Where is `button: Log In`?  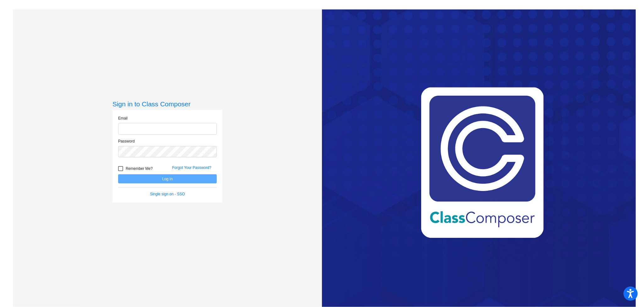 button: Log In is located at coordinates (167, 179).